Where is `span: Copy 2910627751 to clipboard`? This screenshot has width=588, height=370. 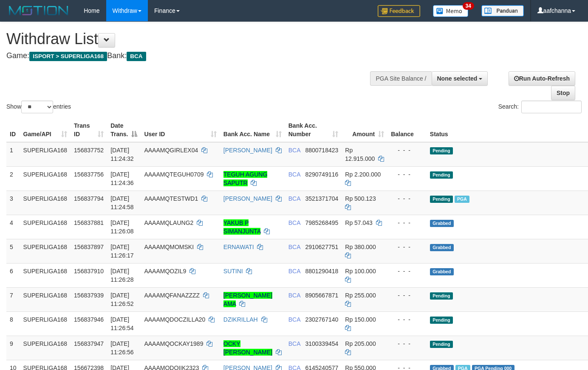
span: Copy 2910627751 to clipboard is located at coordinates (321, 247).